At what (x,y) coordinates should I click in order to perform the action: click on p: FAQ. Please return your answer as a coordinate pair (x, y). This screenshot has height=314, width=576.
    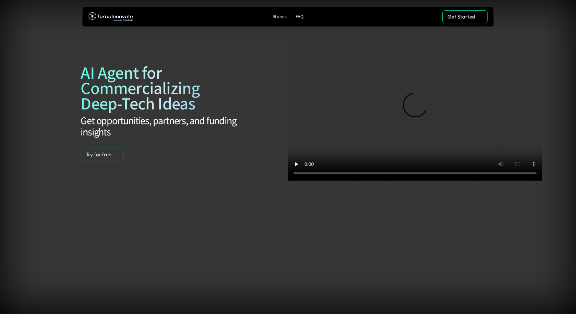
    Looking at the image, I should click on (299, 17).